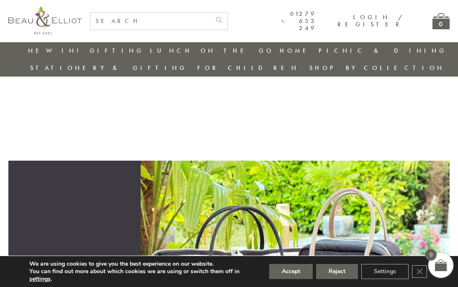  I want to click on div: 0, so click(441, 21).